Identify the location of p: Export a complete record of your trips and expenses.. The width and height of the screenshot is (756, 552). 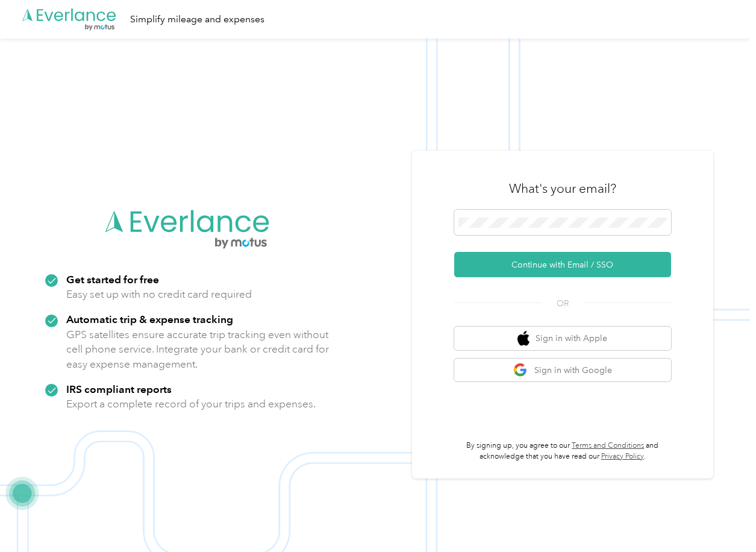
(191, 403).